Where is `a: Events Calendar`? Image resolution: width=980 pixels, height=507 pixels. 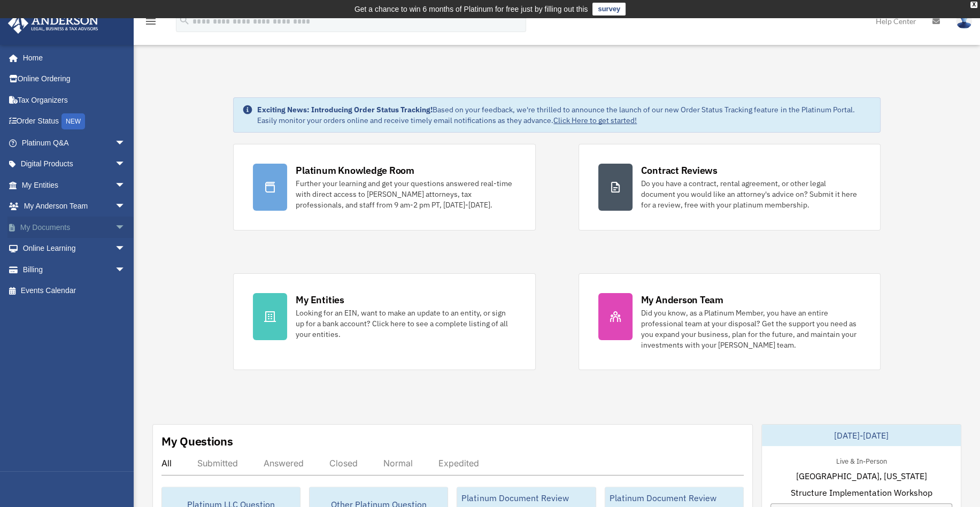
a: Events Calendar is located at coordinates (75, 291).